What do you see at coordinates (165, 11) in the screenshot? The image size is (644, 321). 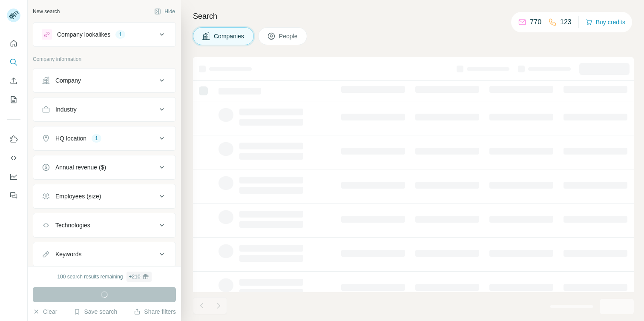 I see `button: Hide` at bounding box center [165, 11].